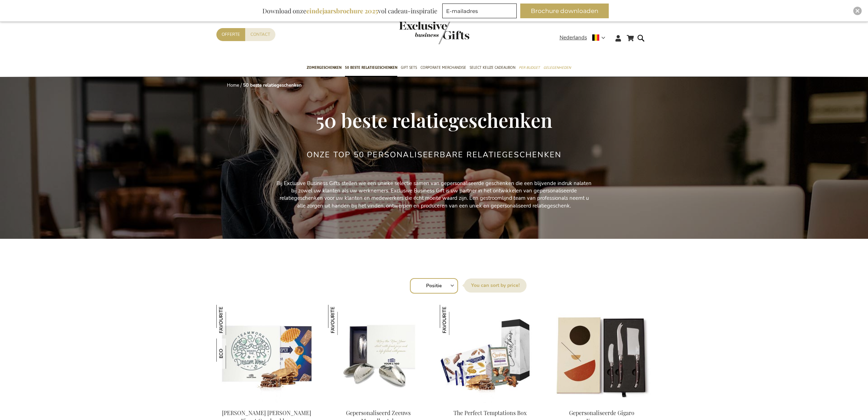 The width and height of the screenshot is (868, 420). I want to click on a: Personalised Zeeland Mussel Cutlery Gepersonaliseerd Zeeuws Mosselbestek, so click(378, 404).